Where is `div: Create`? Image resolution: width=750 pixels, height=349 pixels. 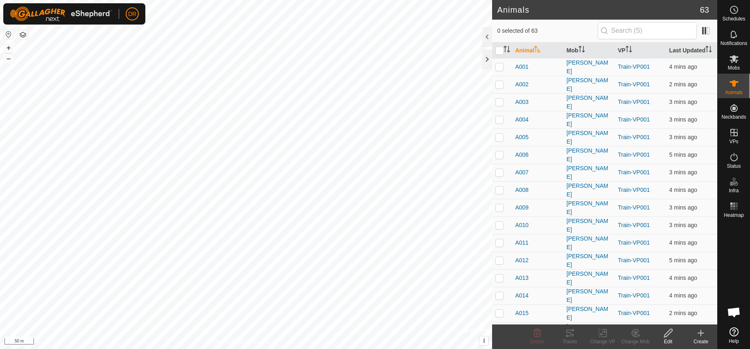 div: Create is located at coordinates (701, 342).